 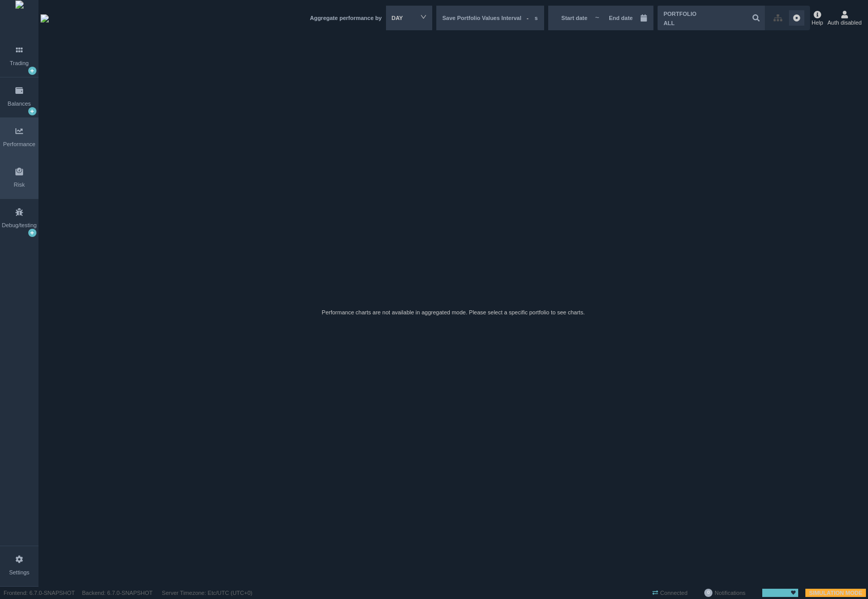 I want to click on img: wyden_logotype_white.svg, so click(x=45, y=19).